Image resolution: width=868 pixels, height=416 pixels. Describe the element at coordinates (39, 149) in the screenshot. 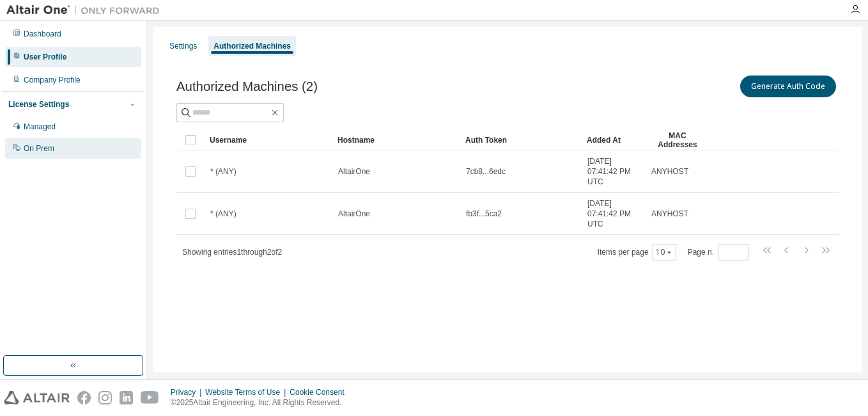

I see `div: On Prem` at that location.